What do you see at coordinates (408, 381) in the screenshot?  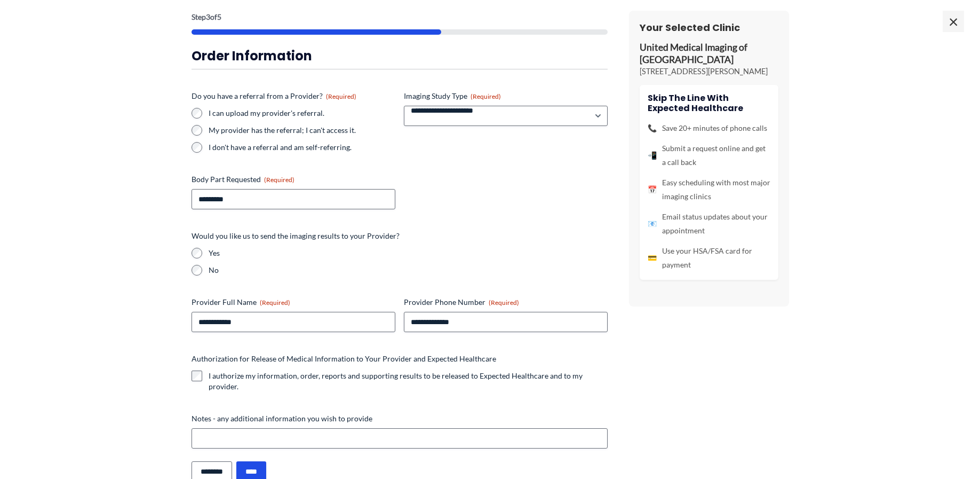 I see `label: I authorize my information, order, reports and supporting results to be released to Expected Heal...` at bounding box center [408, 381].